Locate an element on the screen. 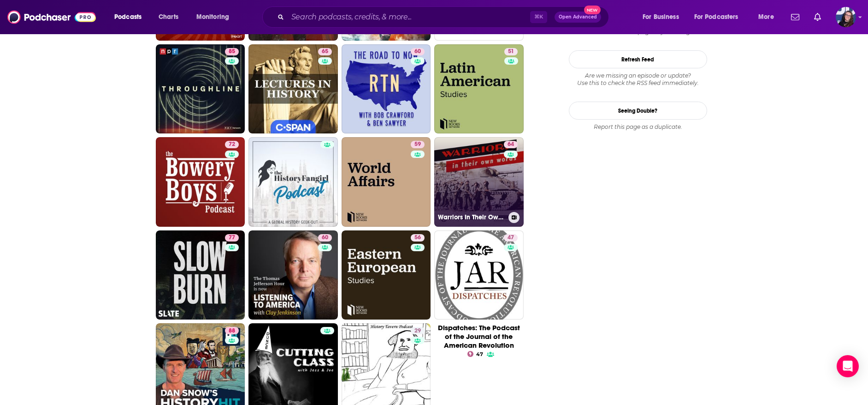  div: Open Intercom Messenger is located at coordinates (848, 366).